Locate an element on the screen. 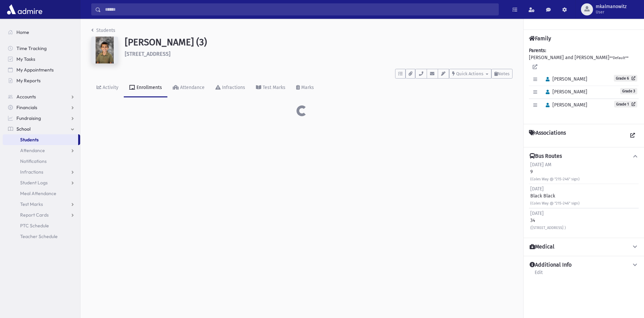  h4: Bus Routes is located at coordinates (546, 156).